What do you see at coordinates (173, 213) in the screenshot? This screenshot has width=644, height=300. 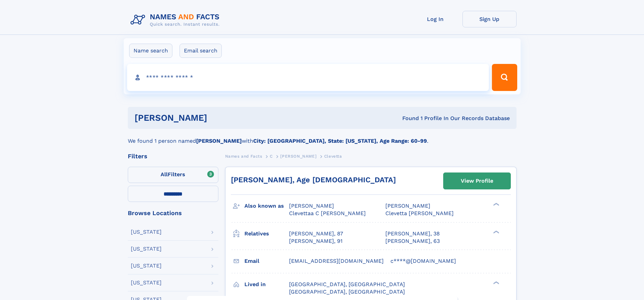 I see `div: Browse Locations` at bounding box center [173, 213].